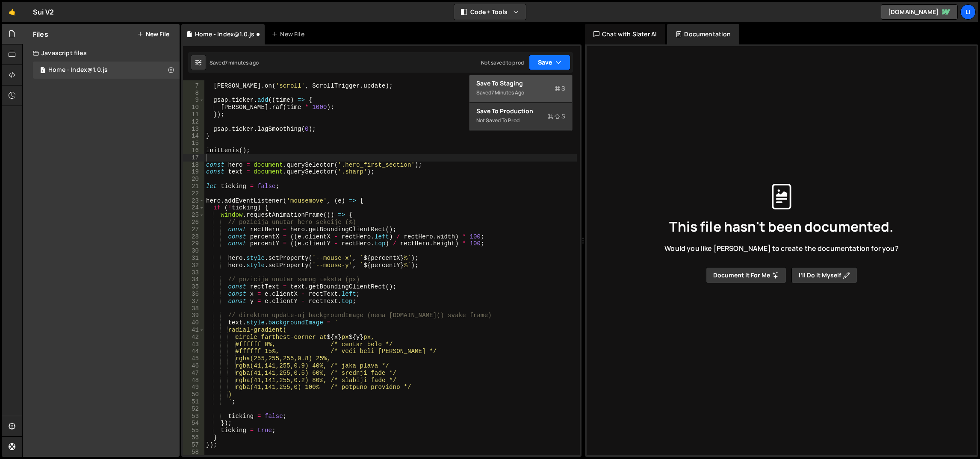  What do you see at coordinates (194, 373) in the screenshot?
I see `div: 47` at bounding box center [194, 373].